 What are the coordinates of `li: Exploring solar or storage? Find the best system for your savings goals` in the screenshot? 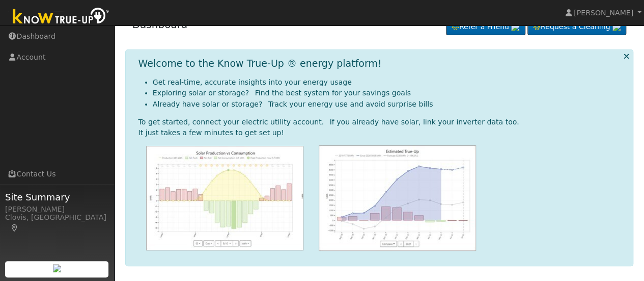 It's located at (389, 93).